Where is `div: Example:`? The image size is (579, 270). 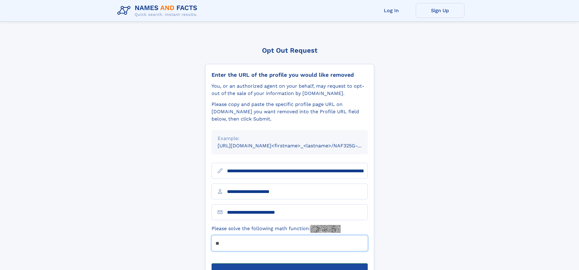
div: Example: is located at coordinates (290, 138).